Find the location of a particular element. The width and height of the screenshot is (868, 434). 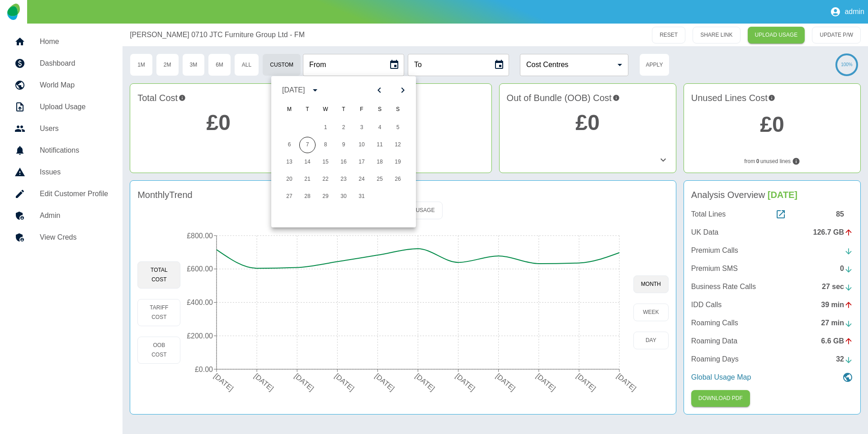

text: 100% is located at coordinates (847, 64).